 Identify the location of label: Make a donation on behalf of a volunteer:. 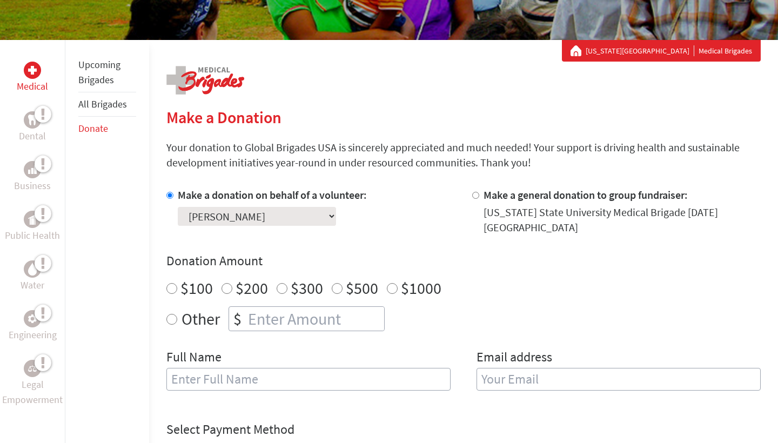
(272, 194).